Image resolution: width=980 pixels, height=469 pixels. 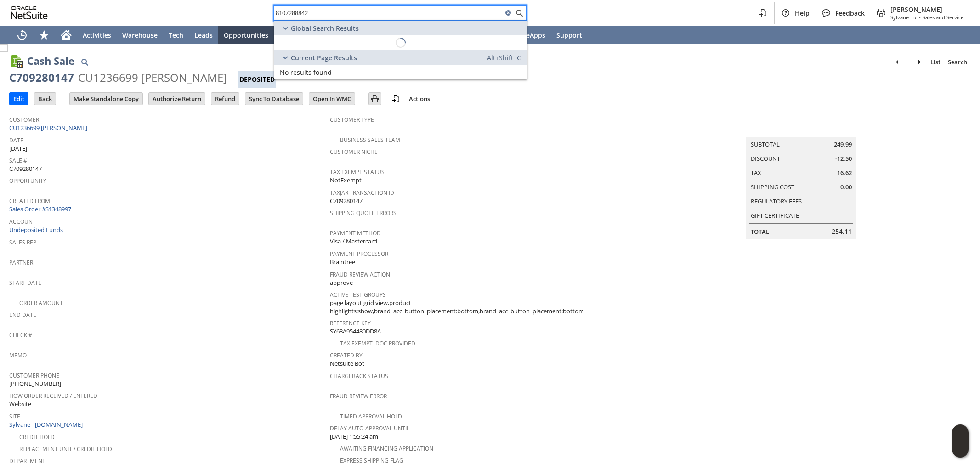 What do you see at coordinates (372, 460) in the screenshot?
I see `a: Express Shipping Flag` at bounding box center [372, 460].